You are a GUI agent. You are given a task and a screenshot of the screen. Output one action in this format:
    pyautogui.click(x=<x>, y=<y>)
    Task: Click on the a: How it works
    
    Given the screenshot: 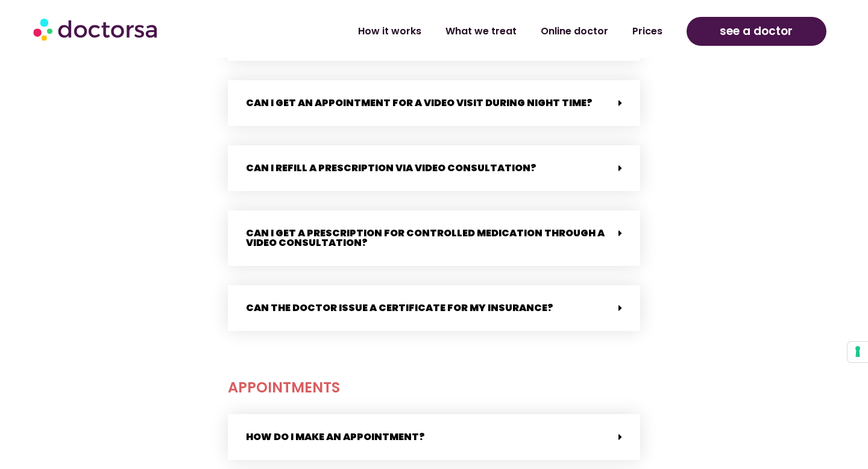 What is the action you would take?
    pyautogui.click(x=390, y=31)
    